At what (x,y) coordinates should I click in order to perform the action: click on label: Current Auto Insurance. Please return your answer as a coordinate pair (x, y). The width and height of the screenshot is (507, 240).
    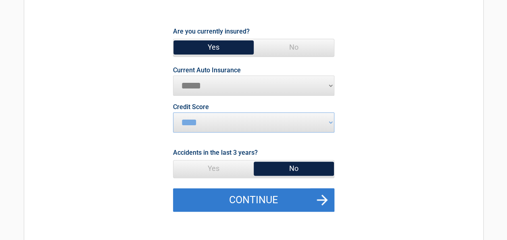
    Looking at the image, I should click on (207, 70).